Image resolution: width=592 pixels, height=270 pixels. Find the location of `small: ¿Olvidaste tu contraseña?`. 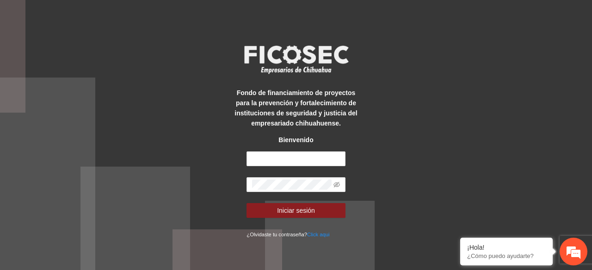

small: ¿Olvidaste tu contraseña? is located at coordinates (288, 235).